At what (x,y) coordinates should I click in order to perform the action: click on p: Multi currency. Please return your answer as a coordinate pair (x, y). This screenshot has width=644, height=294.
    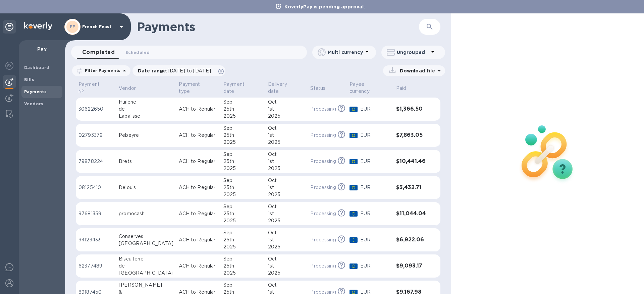
    Looking at the image, I should click on (345, 52).